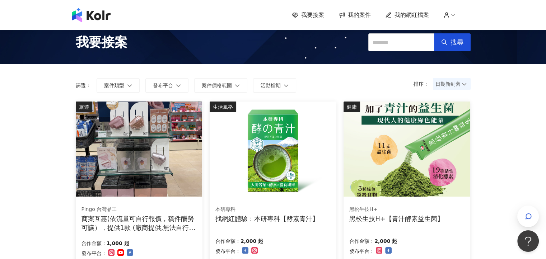 The image size is (546, 259). Describe the element at coordinates (457, 42) in the screenshot. I see `span: 搜尋` at that location.